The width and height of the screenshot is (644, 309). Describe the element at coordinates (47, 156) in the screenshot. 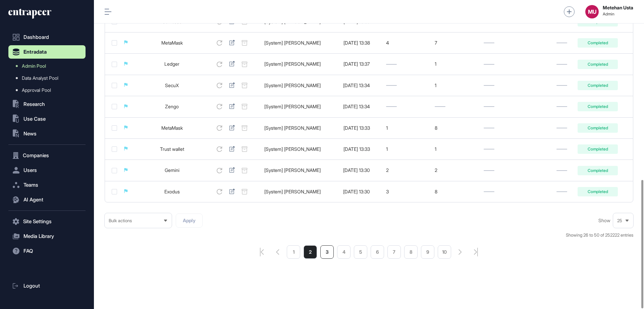

I see `button: Companies` at that location.